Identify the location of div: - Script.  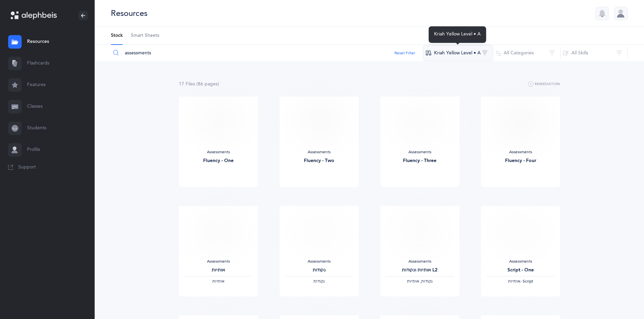
(520, 282).